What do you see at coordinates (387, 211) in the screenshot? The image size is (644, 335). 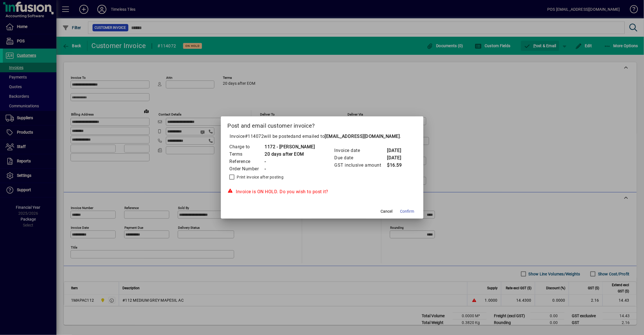 I see `span: Cancel` at bounding box center [387, 211].